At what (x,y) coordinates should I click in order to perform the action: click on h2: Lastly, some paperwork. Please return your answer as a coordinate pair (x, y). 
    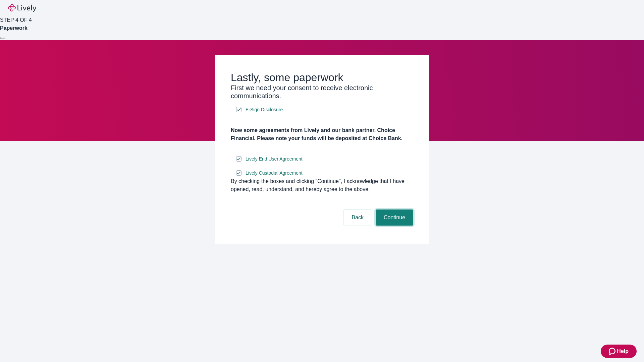
    Looking at the image, I should click on (322, 78).